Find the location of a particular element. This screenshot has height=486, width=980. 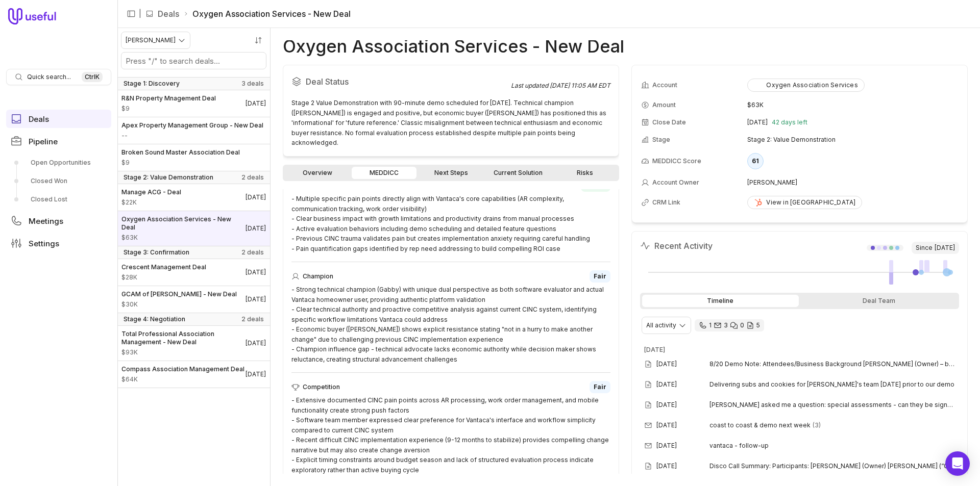

li: Oxygen Association Services - New Deal is located at coordinates (267, 14).